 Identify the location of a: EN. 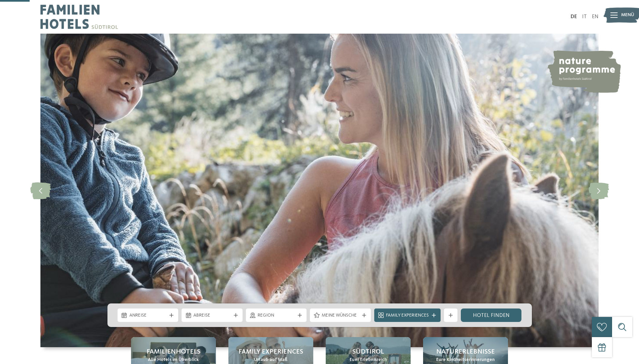
(595, 17).